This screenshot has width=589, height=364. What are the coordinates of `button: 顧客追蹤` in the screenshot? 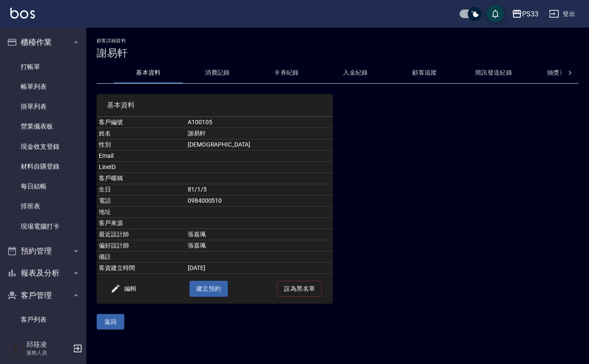 It's located at (425, 73).